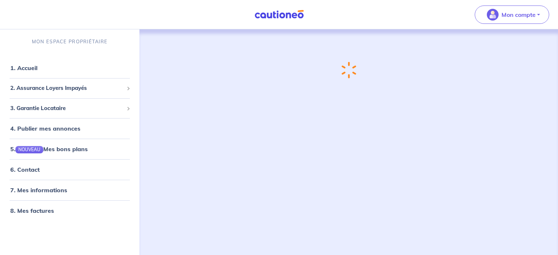 The width and height of the screenshot is (558, 255). I want to click on p: Mon compte, so click(518, 15).